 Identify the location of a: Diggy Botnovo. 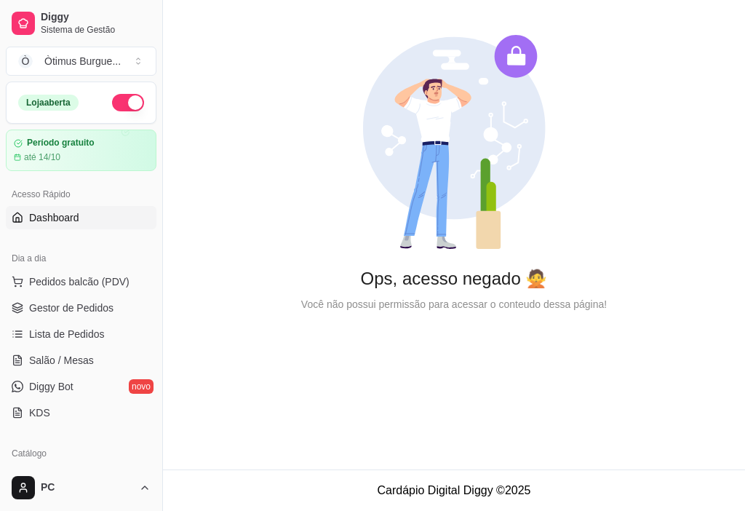
(81, 386).